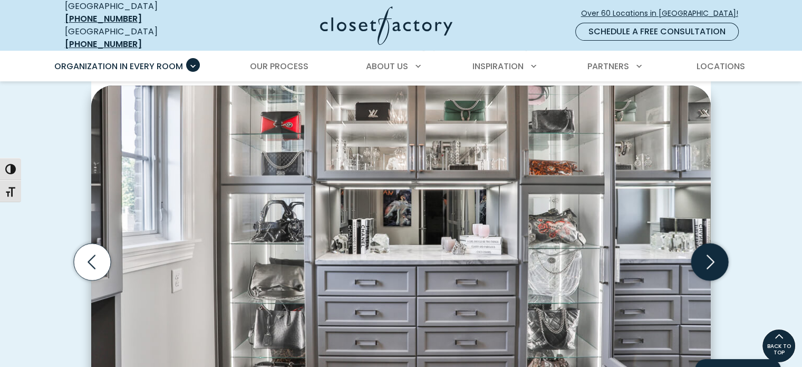 This screenshot has height=367, width=802. What do you see at coordinates (387, 66) in the screenshot?
I see `span: About Us` at bounding box center [387, 66].